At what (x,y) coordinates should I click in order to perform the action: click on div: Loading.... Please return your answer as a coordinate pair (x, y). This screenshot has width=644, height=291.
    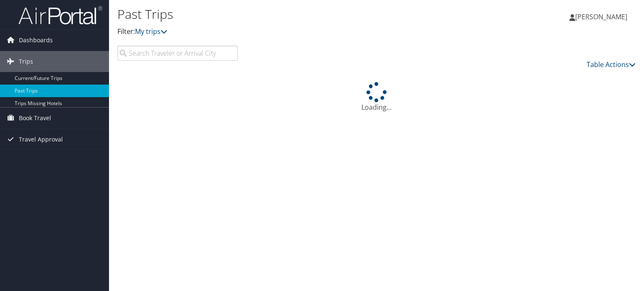
    Looking at the image, I should click on (376, 97).